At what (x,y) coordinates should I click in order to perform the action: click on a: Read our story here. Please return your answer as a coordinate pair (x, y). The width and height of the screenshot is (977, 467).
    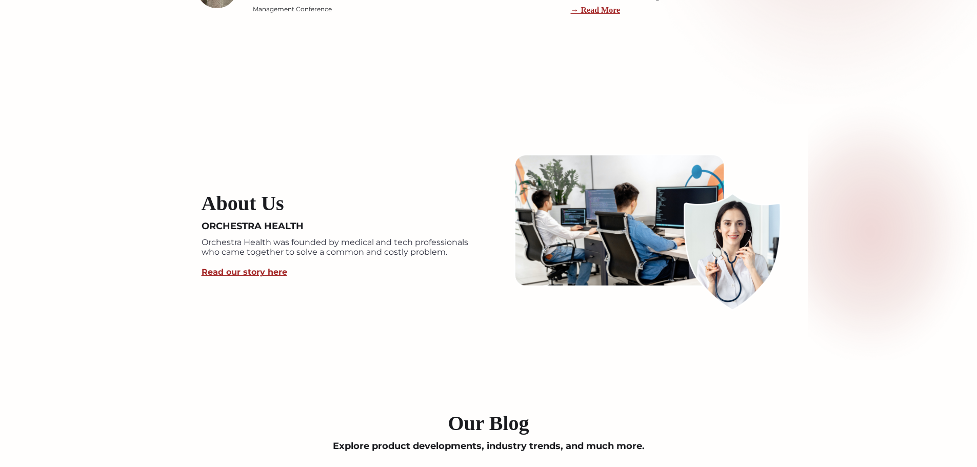
    Looking at the image, I should click on (244, 272).